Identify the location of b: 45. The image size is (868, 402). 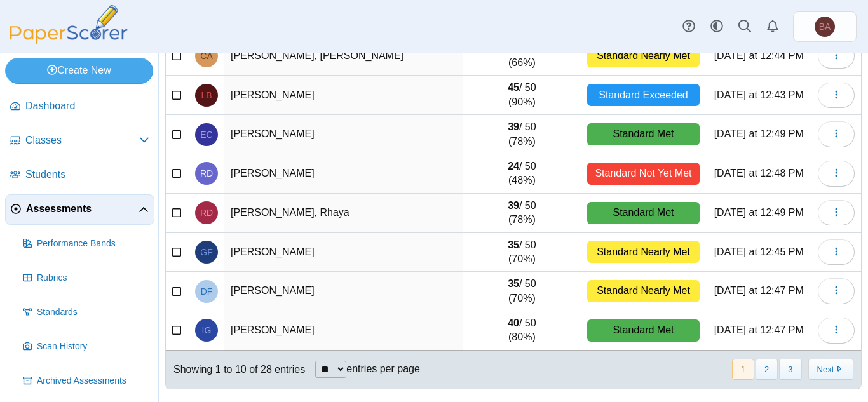
(513, 87).